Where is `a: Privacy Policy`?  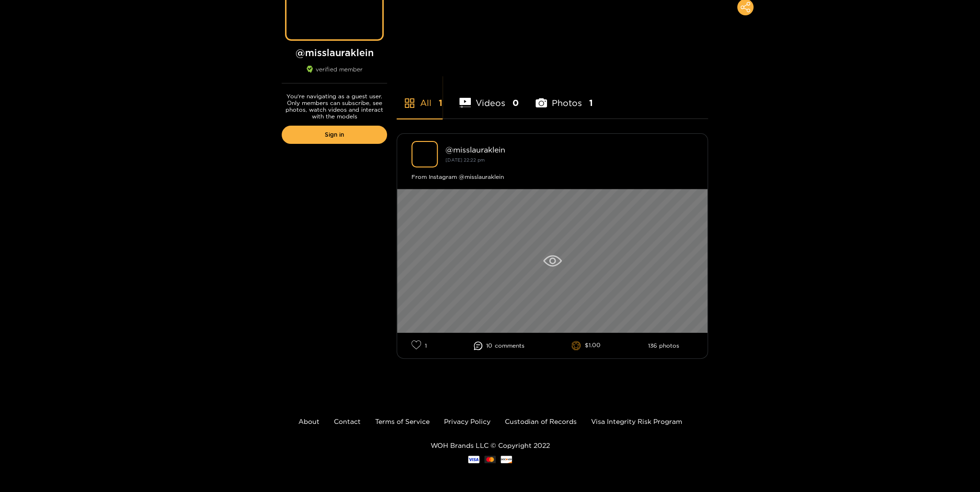 a: Privacy Policy is located at coordinates (467, 421).